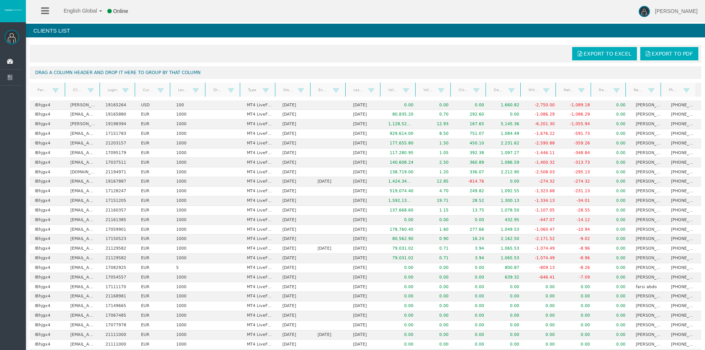 This screenshot has width=705, height=350. Describe the element at coordinates (639, 90) in the screenshot. I see `a: Name` at that location.